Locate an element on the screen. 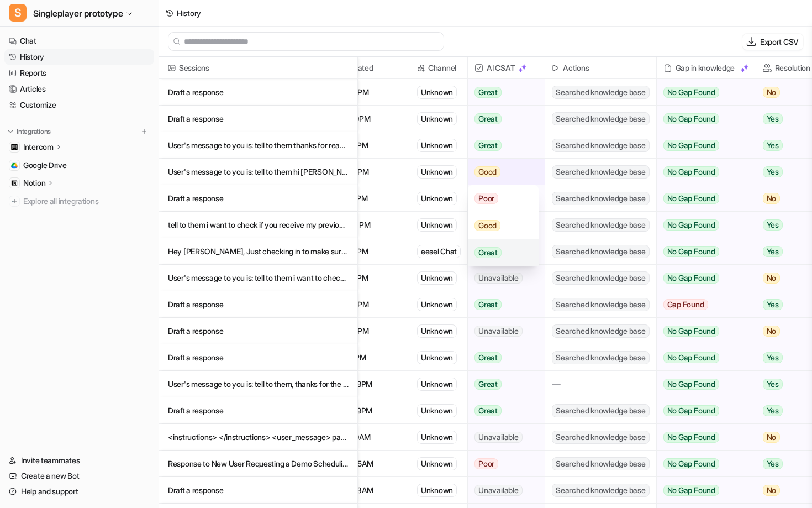 The image size is (812, 508). h2: Actions is located at coordinates (575, 68).